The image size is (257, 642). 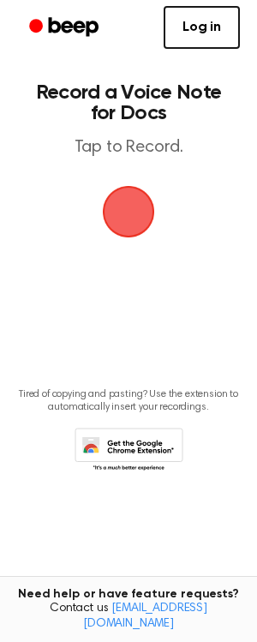 I want to click on span: Contact us, so click(x=129, y=616).